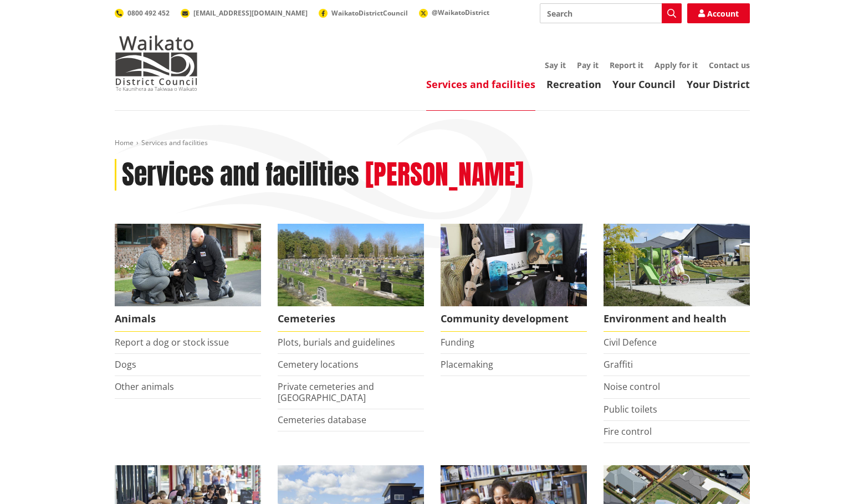 The width and height of the screenshot is (864, 504). I want to click on span: Environment and health, so click(677, 319).